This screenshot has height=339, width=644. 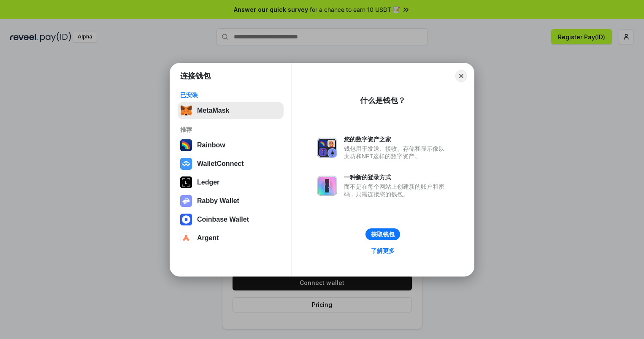 I want to click on button: Close, so click(x=461, y=76).